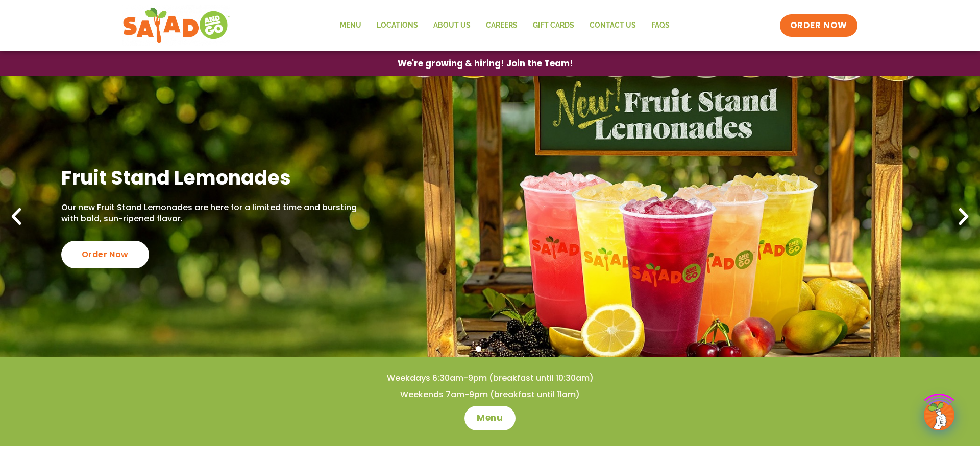 The width and height of the screenshot is (980, 456). Describe the element at coordinates (505, 25) in the screenshot. I see `nav: Menu` at that location.